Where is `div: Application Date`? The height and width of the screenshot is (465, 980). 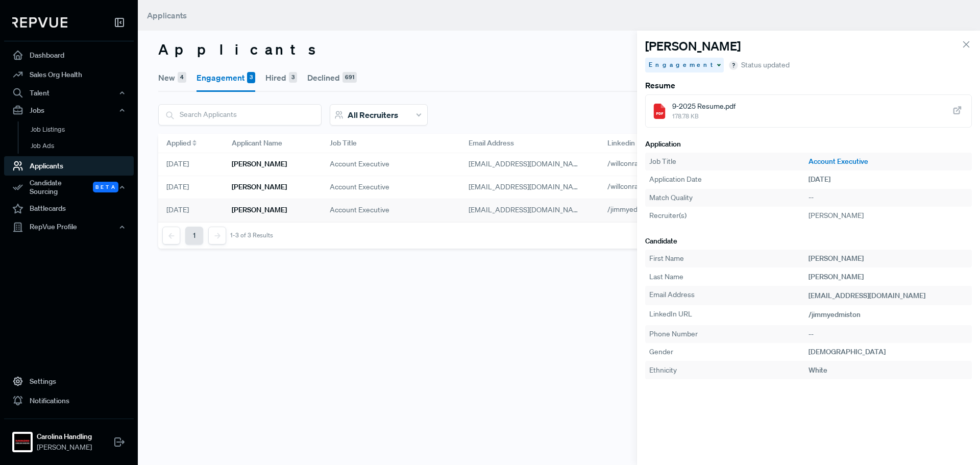 div: Application Date is located at coordinates (729, 179).